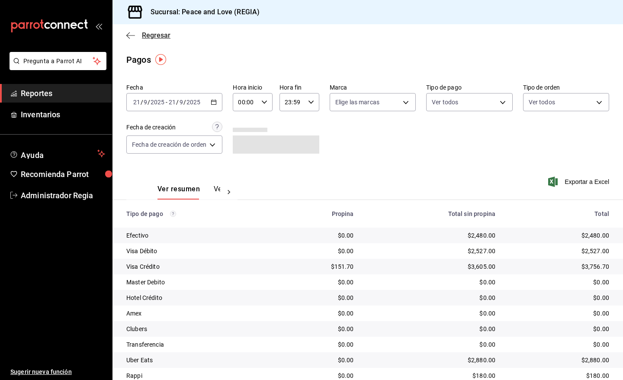  Describe the element at coordinates (58, 371) in the screenshot. I see `span: Sugerir nueva función` at that location.